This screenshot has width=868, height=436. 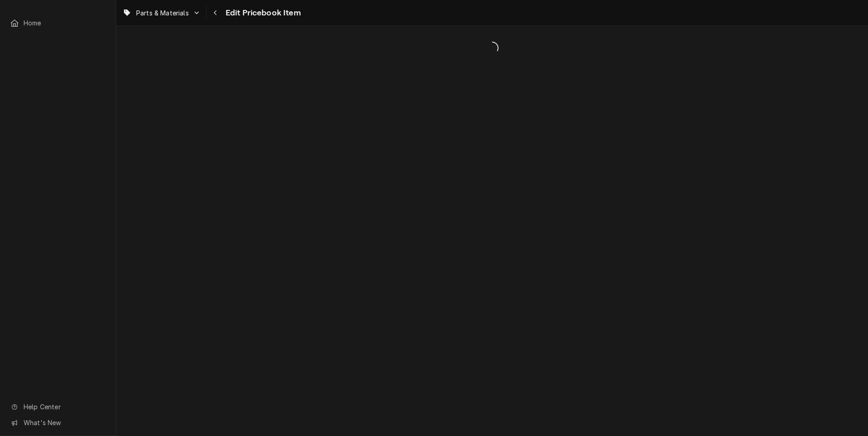 What do you see at coordinates (216, 13) in the screenshot?
I see `button: Navigate back` at bounding box center [216, 13].